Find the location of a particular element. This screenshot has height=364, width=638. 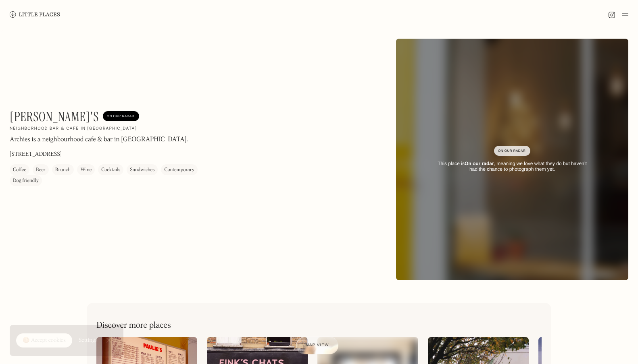

a: Settings is located at coordinates (88, 341).